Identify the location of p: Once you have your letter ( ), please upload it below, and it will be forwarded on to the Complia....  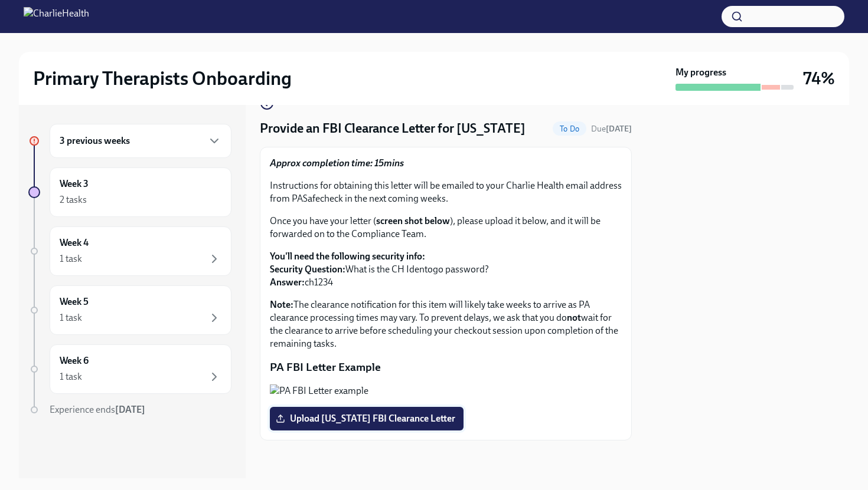
(446, 227).